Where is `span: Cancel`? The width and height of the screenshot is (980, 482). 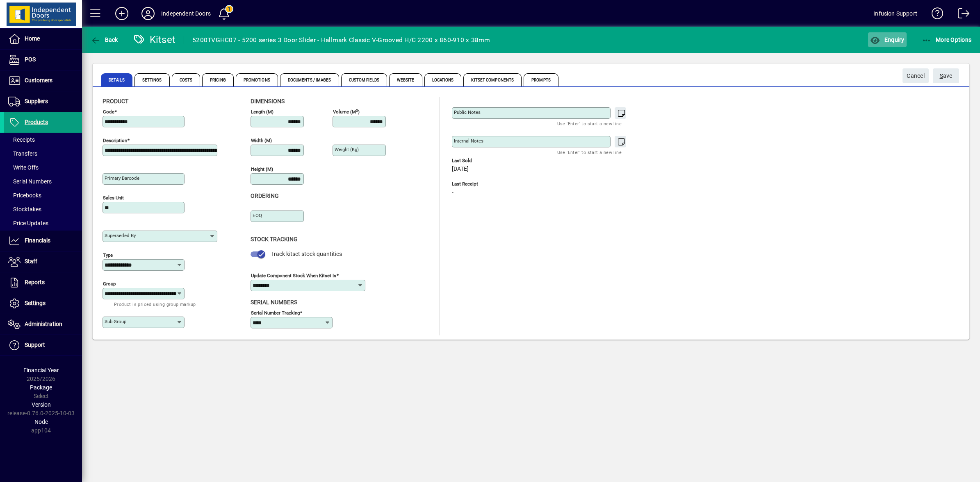 span: Cancel is located at coordinates (916, 76).